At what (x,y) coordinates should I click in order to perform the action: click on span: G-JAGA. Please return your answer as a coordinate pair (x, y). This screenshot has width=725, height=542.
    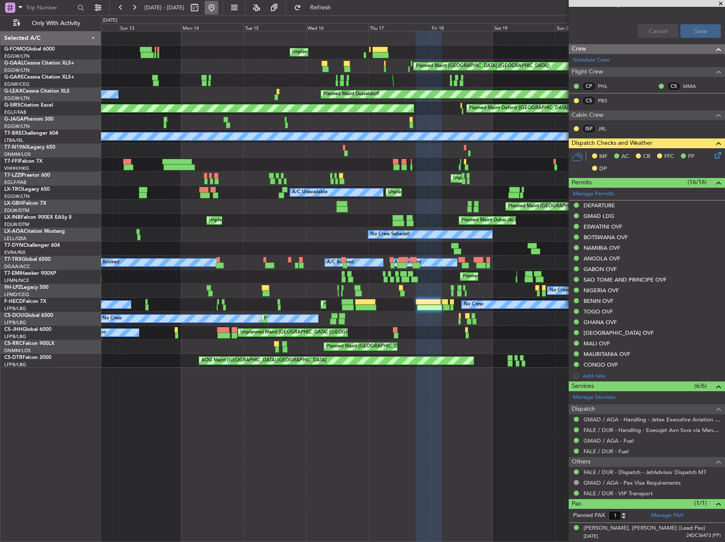
    Looking at the image, I should click on (14, 119).